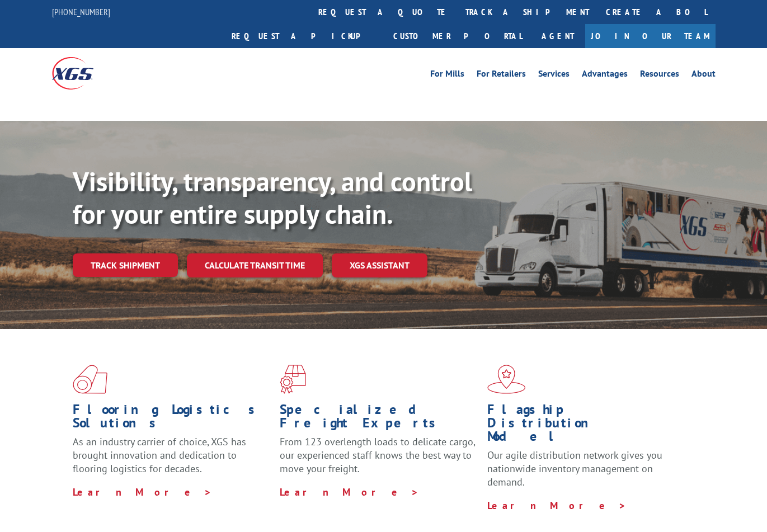 This screenshot has height=532, width=767. Describe the element at coordinates (501, 75) in the screenshot. I see `a: For Retailers` at that location.